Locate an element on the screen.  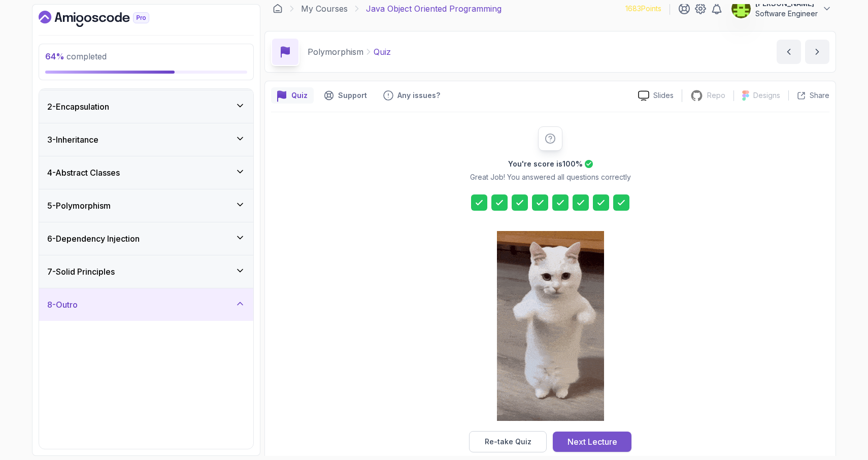
h3: 8 - Outro is located at coordinates (62, 305).